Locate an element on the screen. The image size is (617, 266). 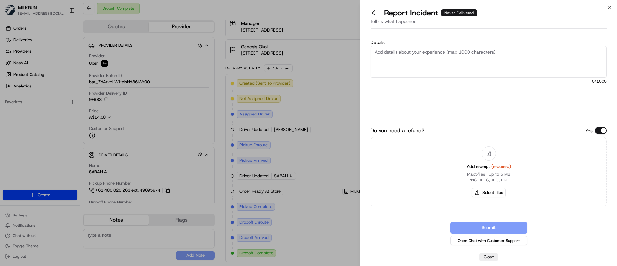
span: 0 /1000 is located at coordinates (488, 81).